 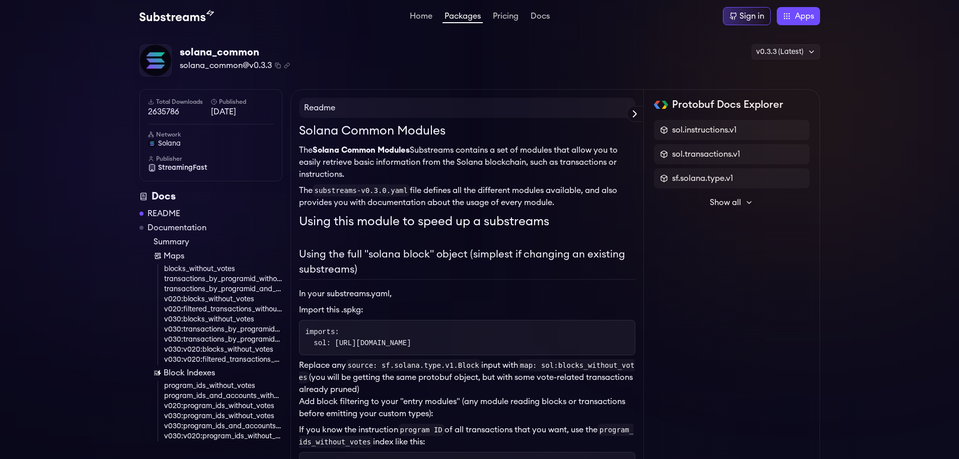 I want to click on img: solana, so click(x=152, y=144).